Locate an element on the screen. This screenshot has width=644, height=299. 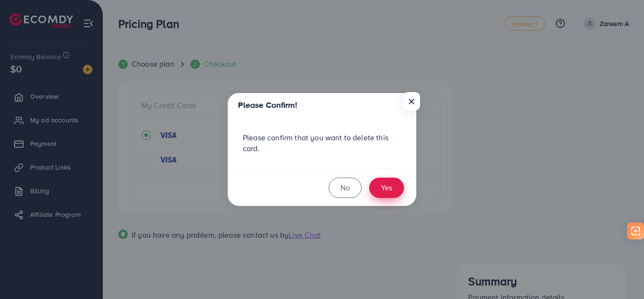
button: No is located at coordinates (345, 188).